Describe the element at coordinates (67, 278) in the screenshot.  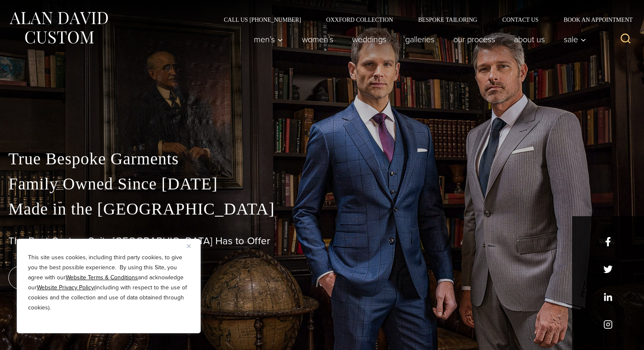
I see `a: book an appointment` at that location.